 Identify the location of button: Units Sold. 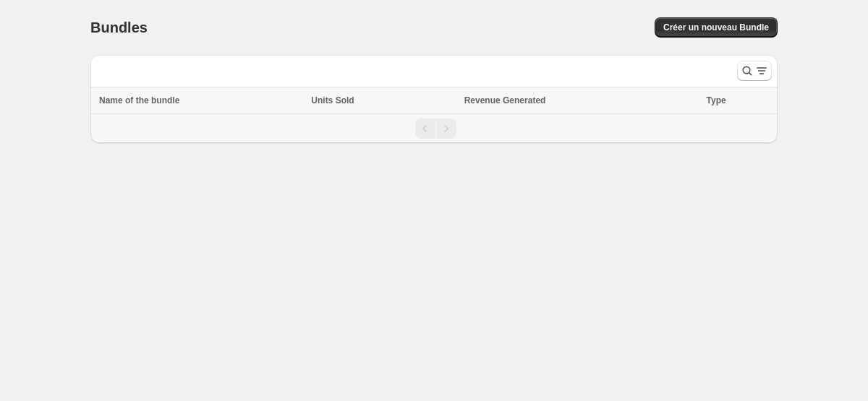
(339, 100).